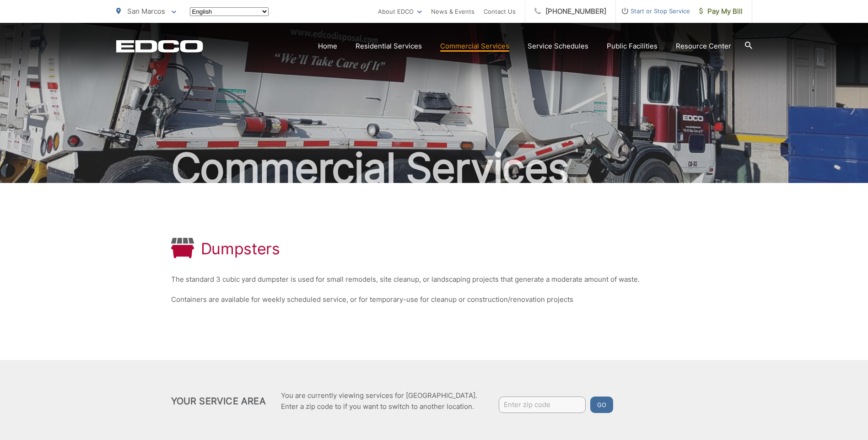 The width and height of the screenshot is (868, 440). I want to click on p: Containers are available for weekly scheduled service, or for temporary-use for cleanup or constr..., so click(434, 300).